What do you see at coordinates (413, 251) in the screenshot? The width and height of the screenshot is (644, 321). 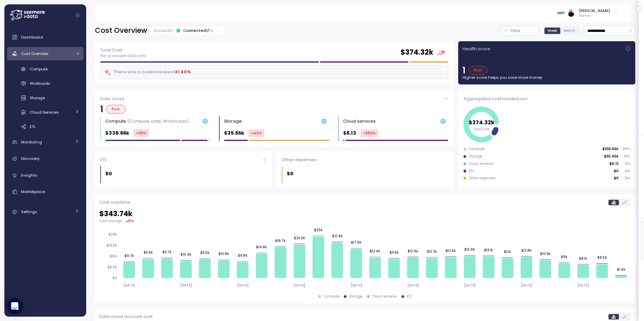 I see `tspan: $12.4k` at bounding box center [413, 251].